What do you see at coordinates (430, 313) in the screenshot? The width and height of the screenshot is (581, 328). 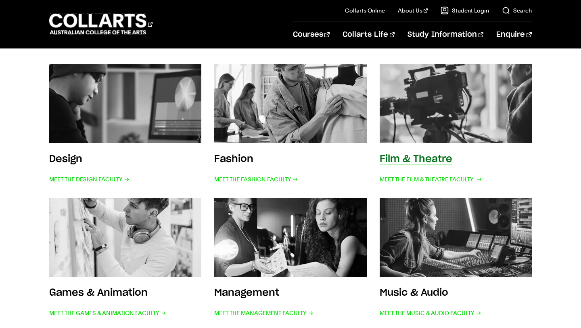 I see `span: Meet the Music & Audio Faculty` at bounding box center [430, 313].